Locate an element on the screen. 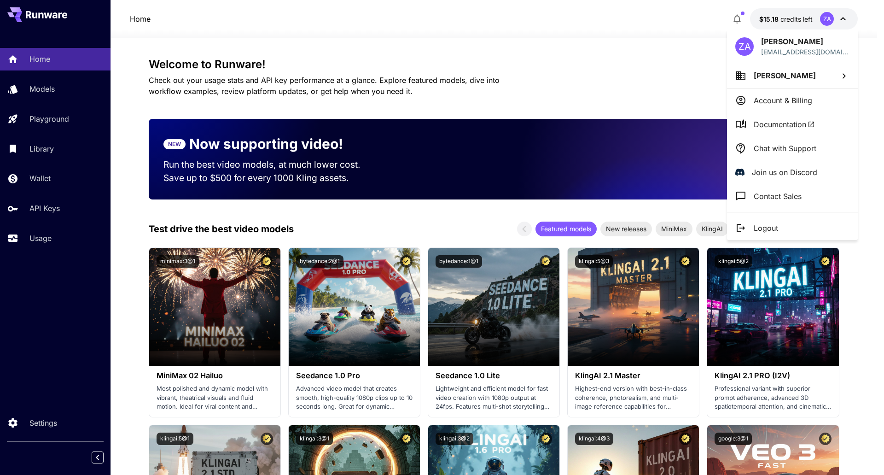  p: Chat with Support is located at coordinates (785, 148).